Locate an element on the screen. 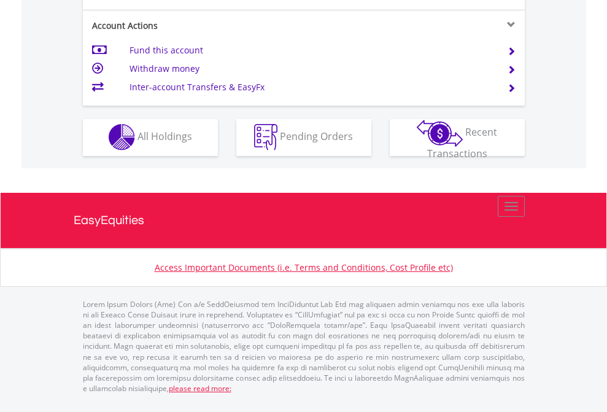  span: All Holdings is located at coordinates (165, 136).